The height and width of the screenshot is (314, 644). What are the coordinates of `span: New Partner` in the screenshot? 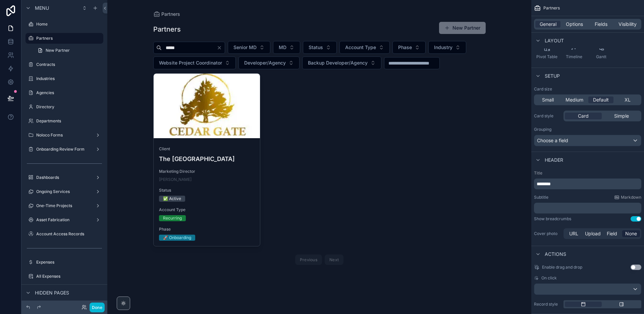 It's located at (58, 50).